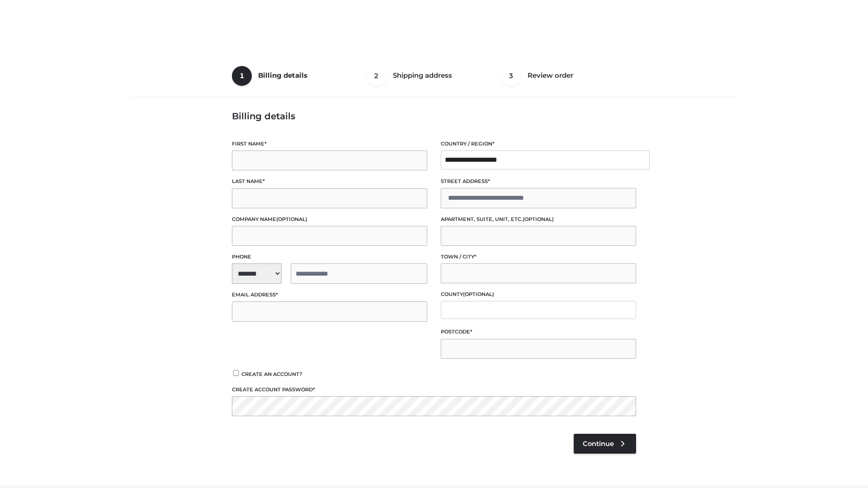  What do you see at coordinates (434, 117) in the screenshot?
I see `h3: Billing details` at bounding box center [434, 117].